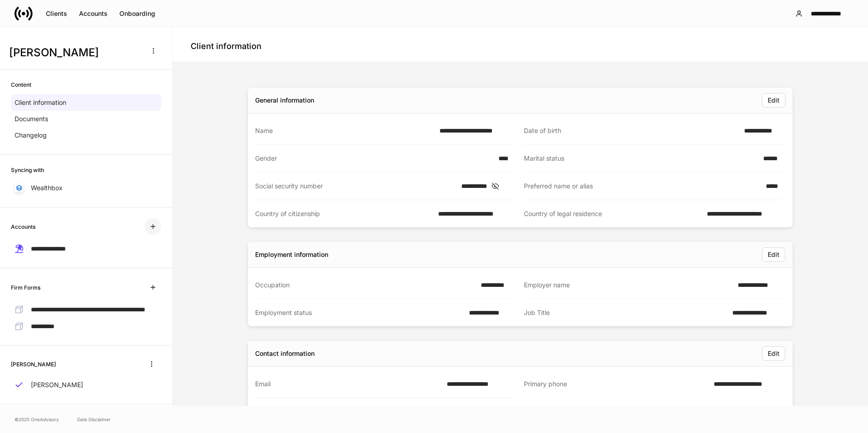 This screenshot has height=433, width=868. I want to click on p: Client information, so click(40, 103).